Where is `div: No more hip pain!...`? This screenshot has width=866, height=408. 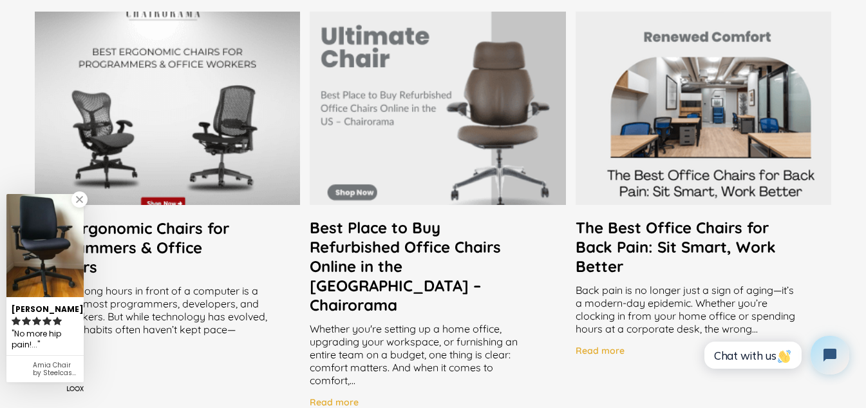
div: No more hip pain!... is located at coordinates (45, 339).